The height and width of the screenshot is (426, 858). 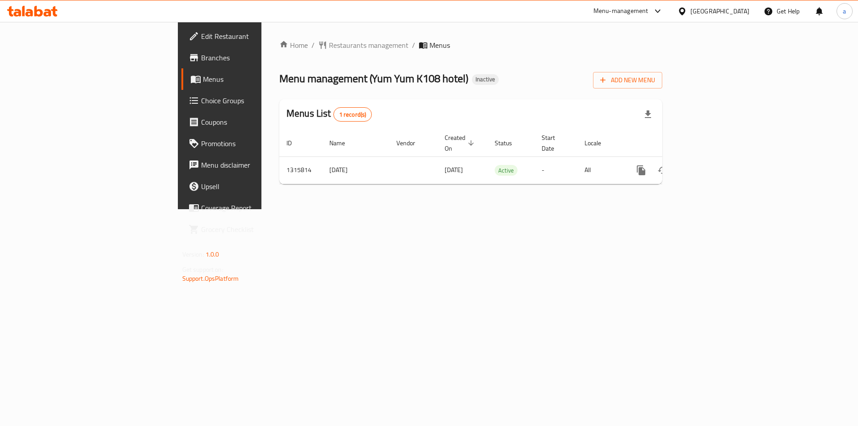 I want to click on span: 1 record(s), so click(x=353, y=114).